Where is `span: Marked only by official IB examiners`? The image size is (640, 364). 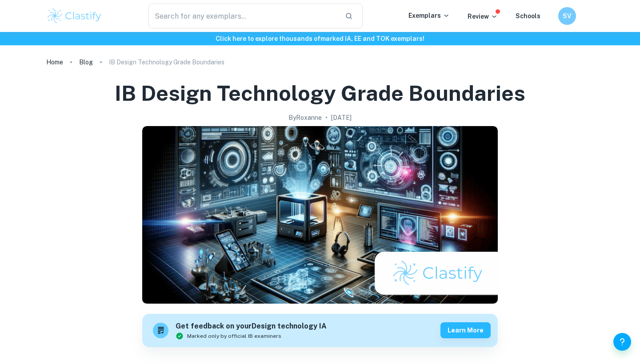 span: Marked only by official IB examiners is located at coordinates (234, 336).